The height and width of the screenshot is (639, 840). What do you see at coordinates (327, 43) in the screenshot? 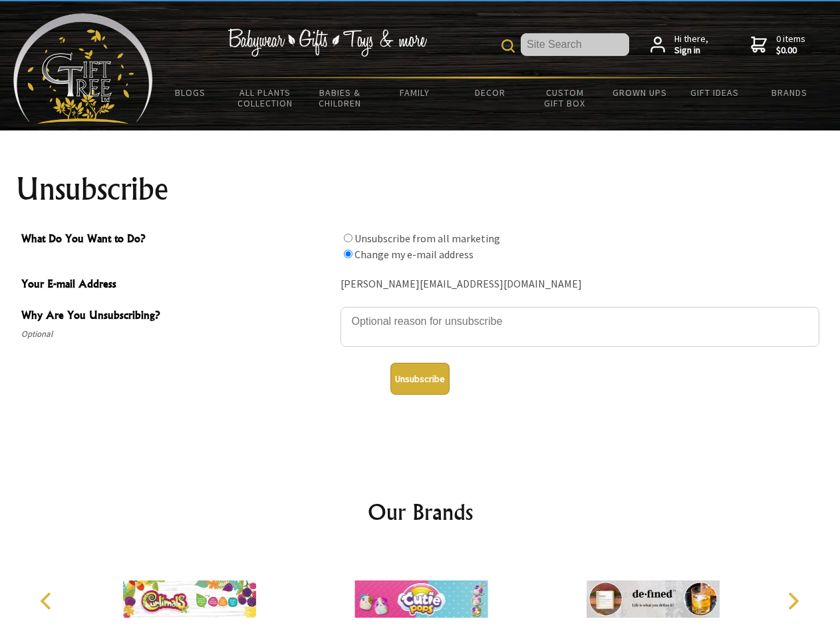
I see `img: Babywear - Gifts - Toys & more` at bounding box center [327, 43].